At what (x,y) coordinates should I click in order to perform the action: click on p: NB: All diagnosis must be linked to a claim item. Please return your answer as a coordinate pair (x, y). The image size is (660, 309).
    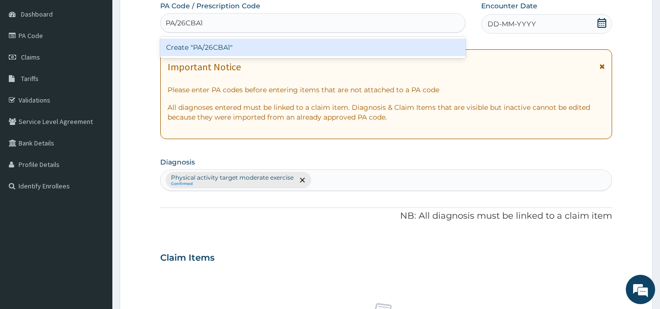
    Looking at the image, I should click on (386, 216).